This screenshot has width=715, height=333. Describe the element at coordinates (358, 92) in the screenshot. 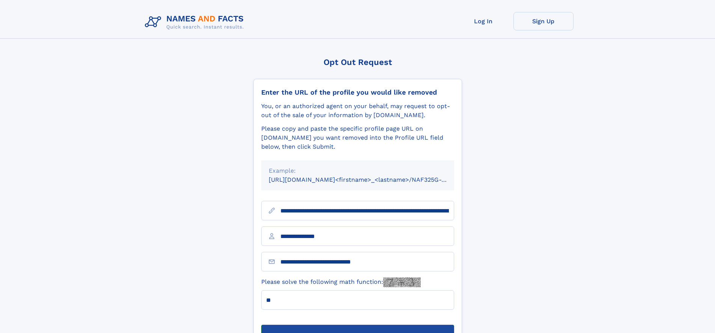

I see `div: Enter the URL of the profile you would like removed` at that location.